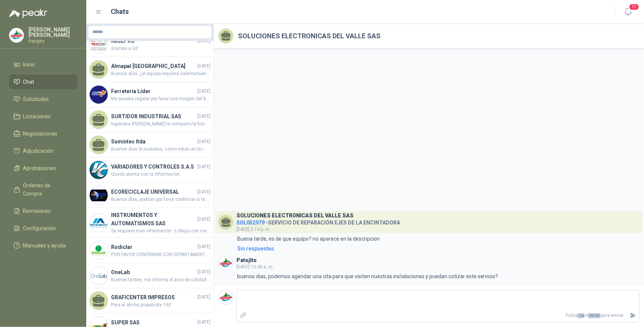 The height and width of the screenshot is (327, 644). Describe the element at coordinates (43, 228) in the screenshot. I see `a: Configuración` at that location.